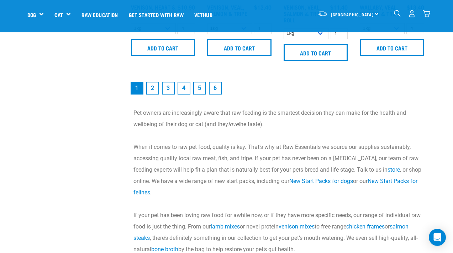  Describe the element at coordinates (278, 119) in the screenshot. I see `p: Pet owners are increasingly aware that raw feeding is the smartest decision they can make for the...` at that location.